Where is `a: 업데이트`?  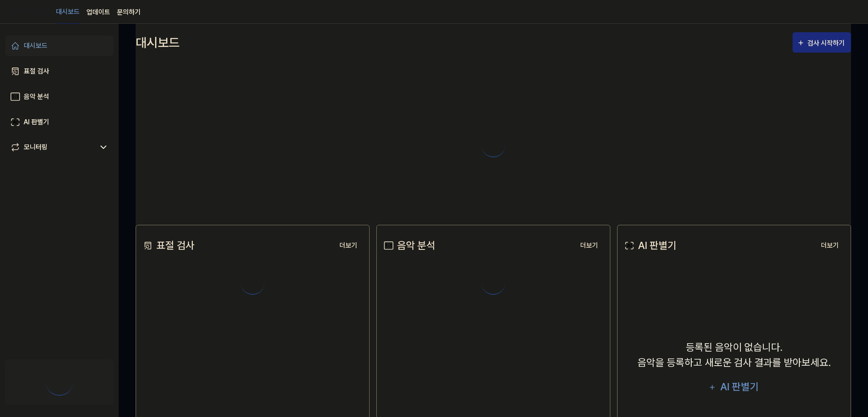
a: 업데이트 is located at coordinates (99, 12).